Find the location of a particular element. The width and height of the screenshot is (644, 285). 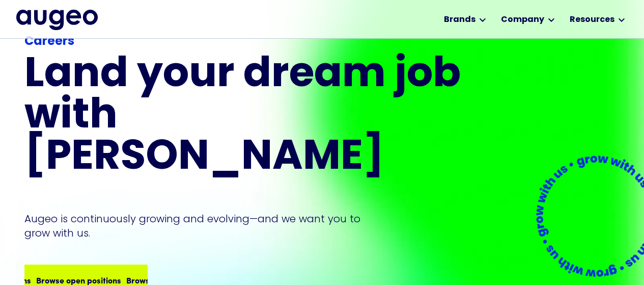

div: Brands is located at coordinates (459, 20).